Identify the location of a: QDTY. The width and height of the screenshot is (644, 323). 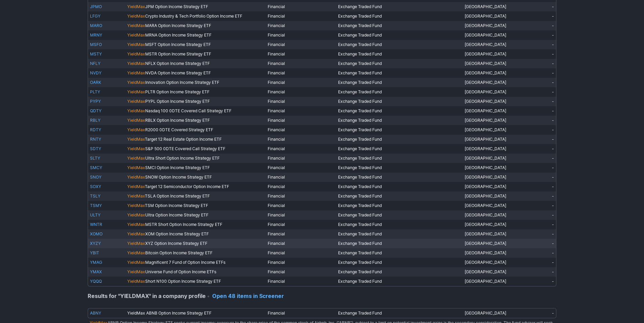
(96, 111).